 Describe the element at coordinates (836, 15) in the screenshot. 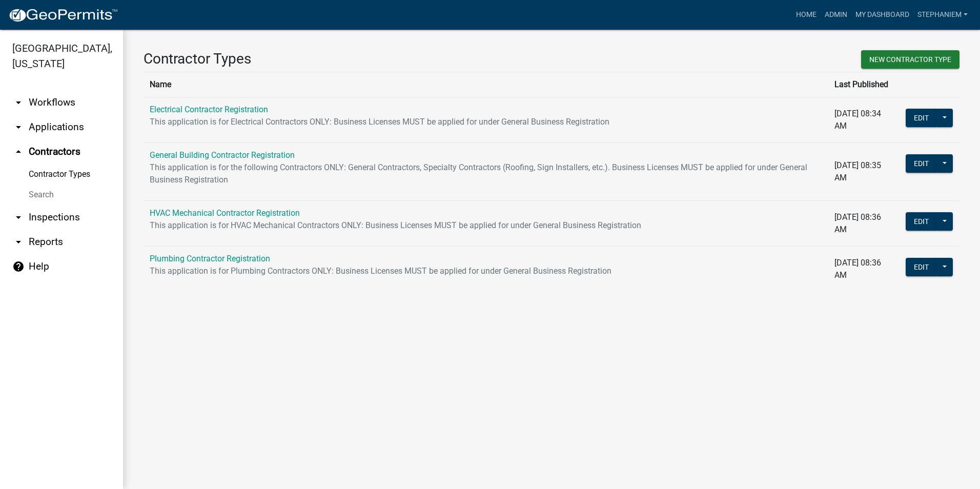

I see `a: Admin` at that location.